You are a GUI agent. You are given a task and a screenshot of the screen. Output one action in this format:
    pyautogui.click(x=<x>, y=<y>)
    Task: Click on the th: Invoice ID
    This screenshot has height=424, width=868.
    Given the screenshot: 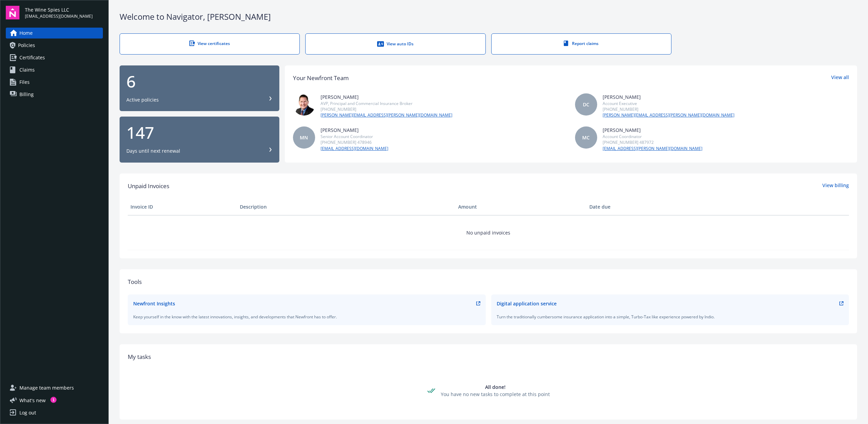 What is the action you would take?
    pyautogui.click(x=182, y=207)
    